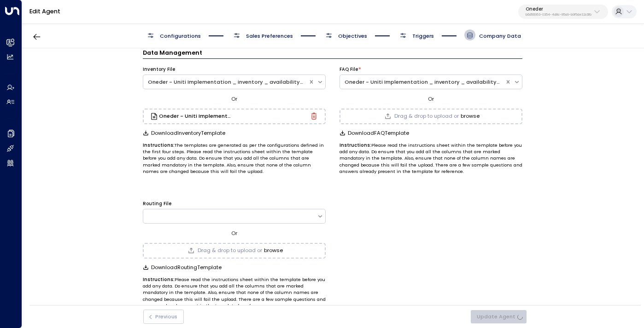 This screenshot has height=328, width=644. What do you see at coordinates (180, 36) in the screenshot?
I see `span: Configurations` at bounding box center [180, 36].